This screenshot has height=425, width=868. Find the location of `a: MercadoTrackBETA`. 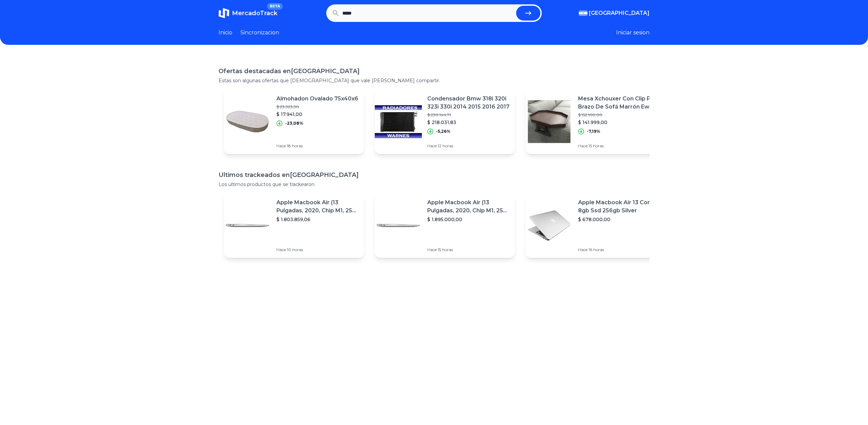

a: MercadoTrackBETA is located at coordinates (248, 13).